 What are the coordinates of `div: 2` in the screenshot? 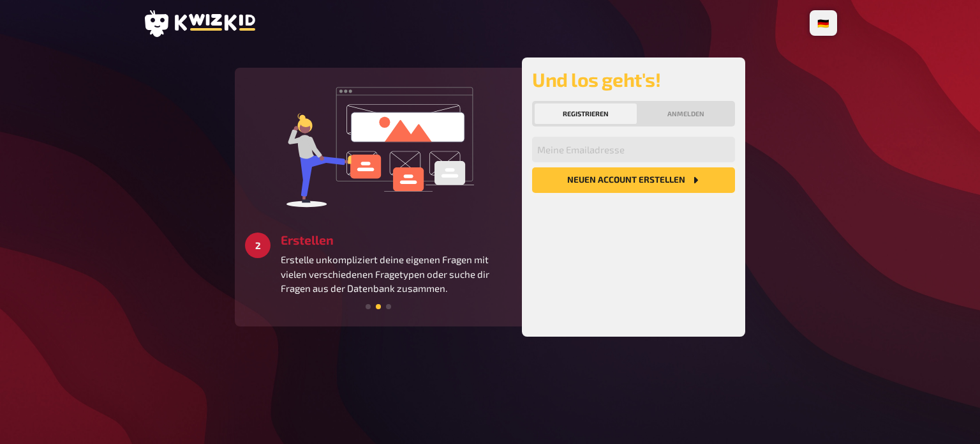 It's located at (258, 245).